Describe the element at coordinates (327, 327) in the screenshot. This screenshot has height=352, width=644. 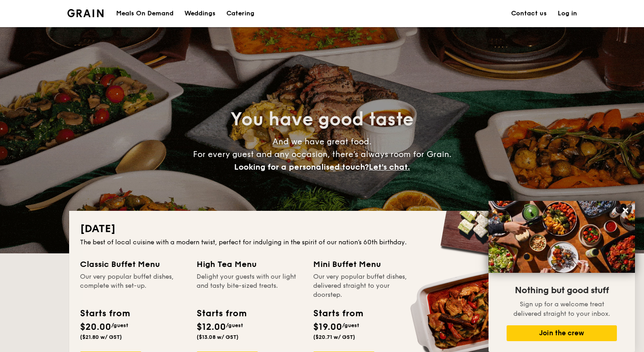
I see `span: $19.00` at that location.